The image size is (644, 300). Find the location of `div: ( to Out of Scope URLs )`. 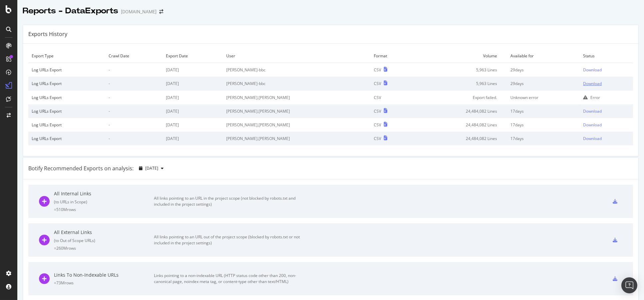

div: ( to Out of Scope URLs ) is located at coordinates (104, 240).